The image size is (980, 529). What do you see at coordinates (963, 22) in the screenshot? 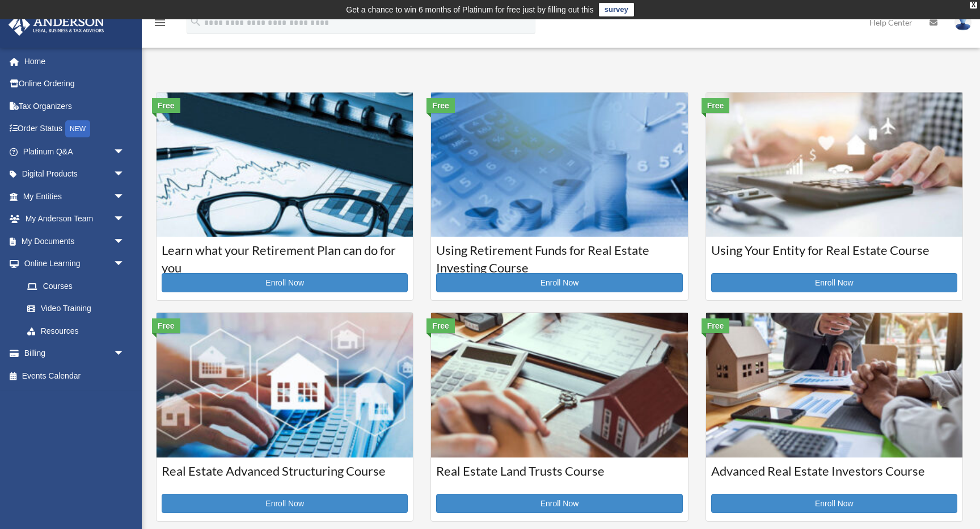
I see `img: User Pic` at bounding box center [963, 22].